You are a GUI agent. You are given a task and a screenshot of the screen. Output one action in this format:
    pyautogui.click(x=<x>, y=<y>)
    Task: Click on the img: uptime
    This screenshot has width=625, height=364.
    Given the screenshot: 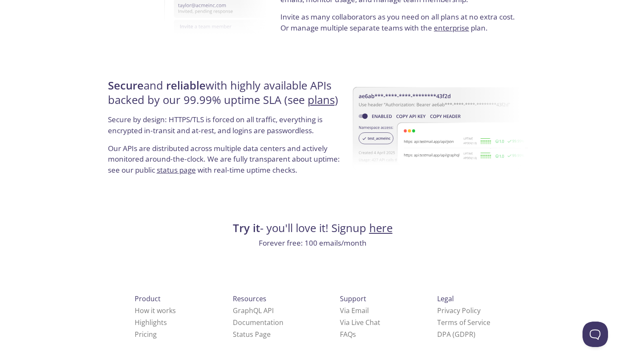 What is the action you would take?
    pyautogui.click(x=440, y=128)
    